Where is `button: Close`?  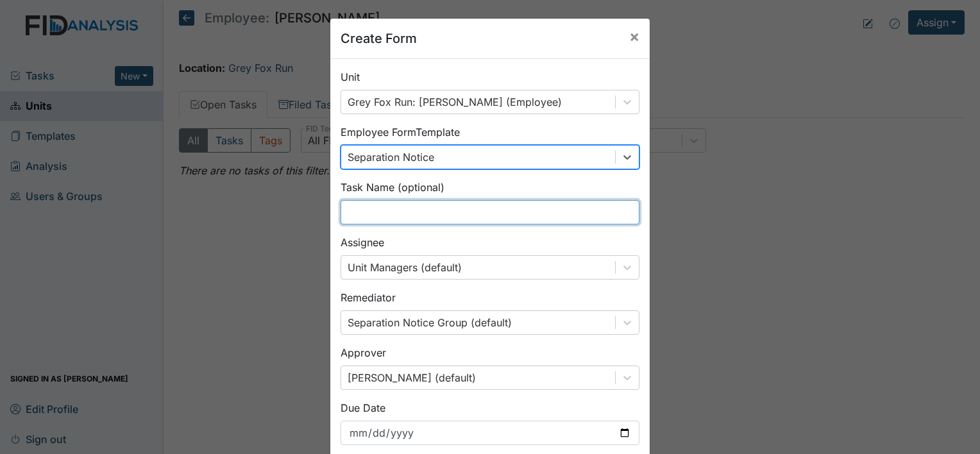
button: Close is located at coordinates (635, 37).